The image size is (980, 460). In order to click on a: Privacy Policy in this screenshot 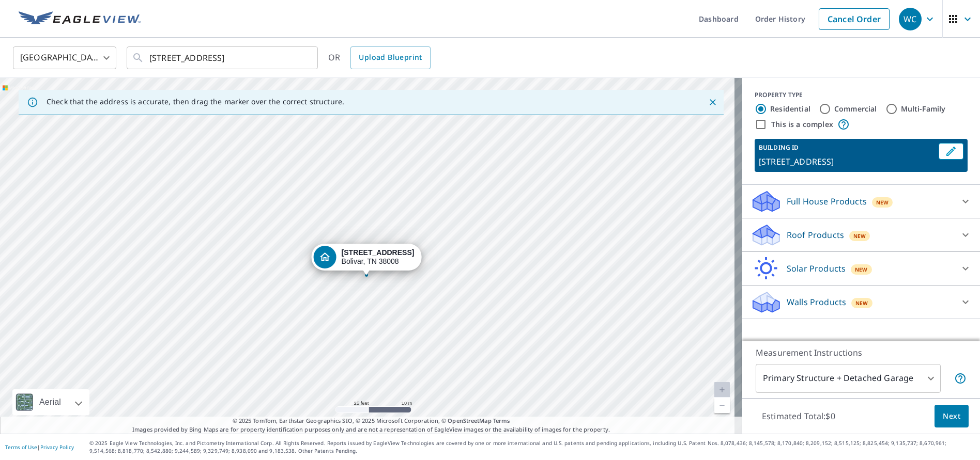, I will do `click(57, 448)`.